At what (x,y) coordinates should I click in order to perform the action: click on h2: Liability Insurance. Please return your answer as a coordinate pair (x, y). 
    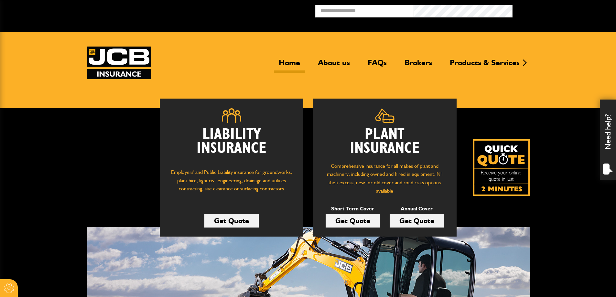
    Looking at the image, I should click on (231, 145).